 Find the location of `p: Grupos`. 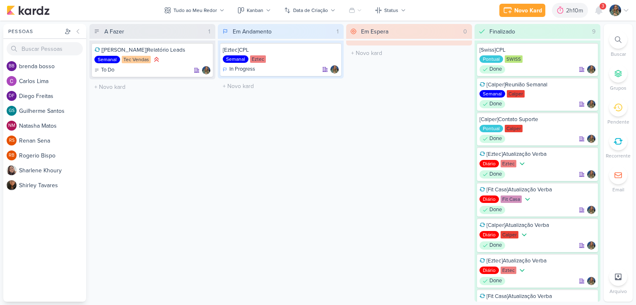

p: Grupos is located at coordinates (618, 88).